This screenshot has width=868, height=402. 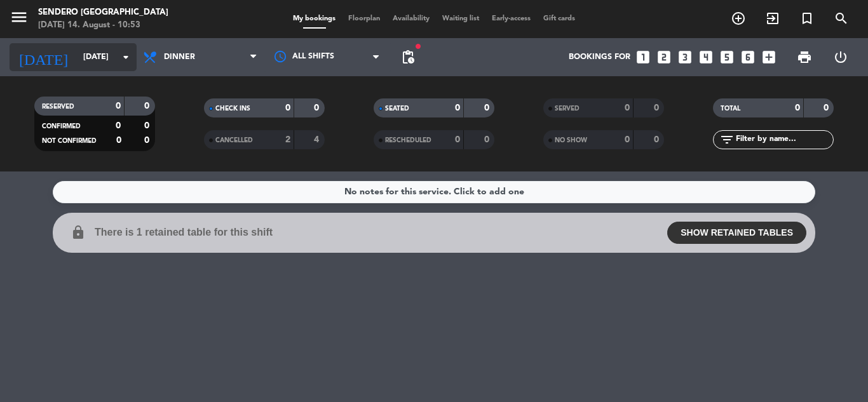 I want to click on i: looks_4, so click(x=706, y=57).